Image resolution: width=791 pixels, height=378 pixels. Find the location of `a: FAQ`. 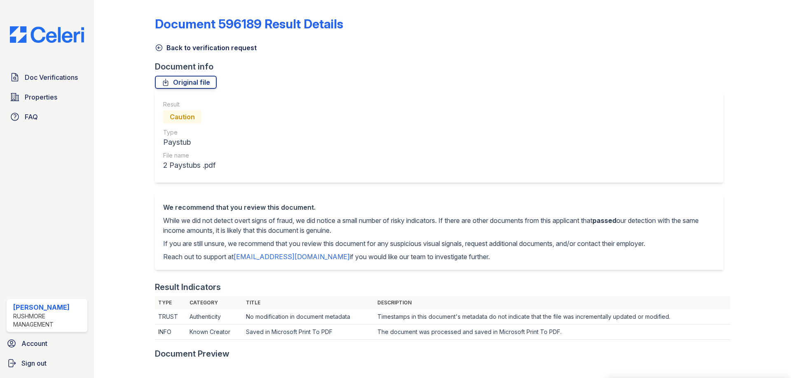

a: FAQ is located at coordinates (47, 117).